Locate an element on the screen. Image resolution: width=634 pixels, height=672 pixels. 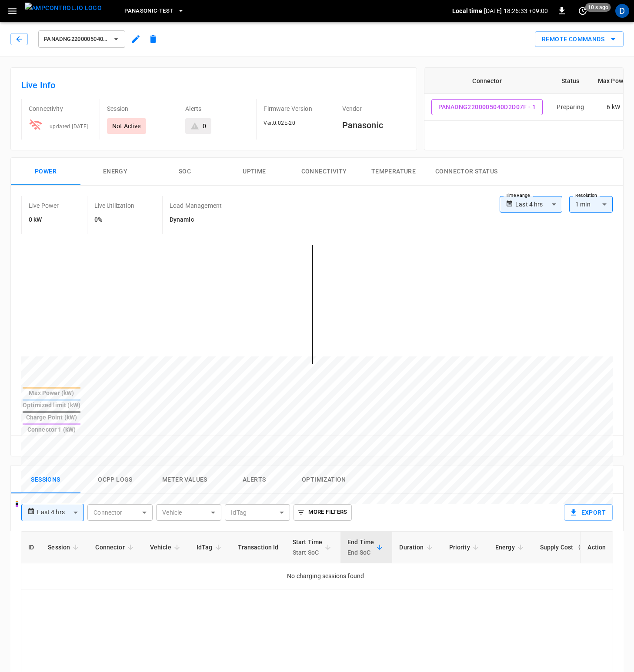
p: Live Power is located at coordinates (44, 206).